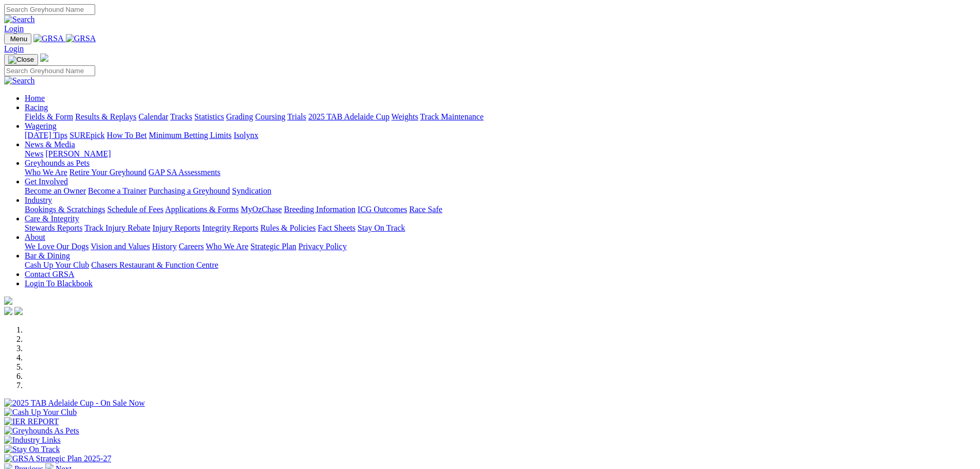 This screenshot has height=469, width=980. What do you see at coordinates (185, 172) in the screenshot?
I see `a: GAP SA Assessments` at bounding box center [185, 172].